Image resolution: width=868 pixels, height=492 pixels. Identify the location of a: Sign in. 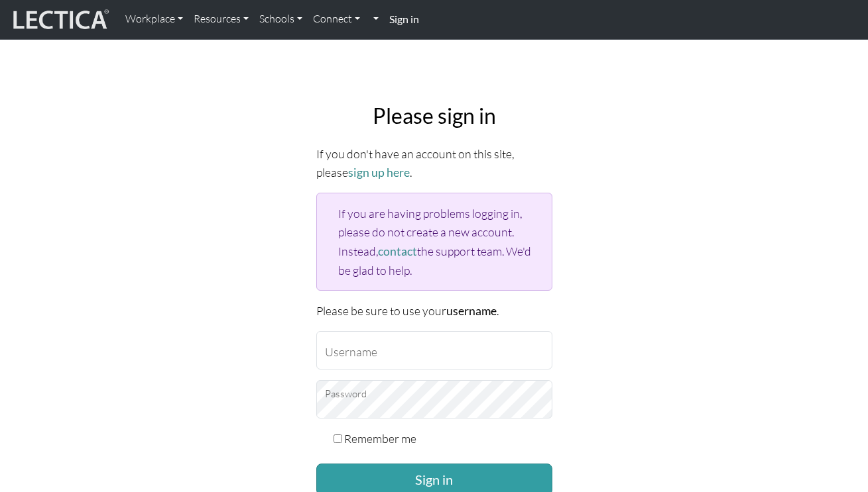
(404, 19).